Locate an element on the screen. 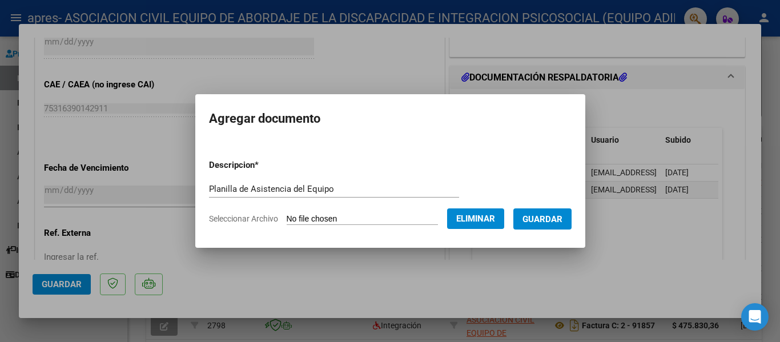 The width and height of the screenshot is (780, 342). span: Eliminar is located at coordinates (476, 219).